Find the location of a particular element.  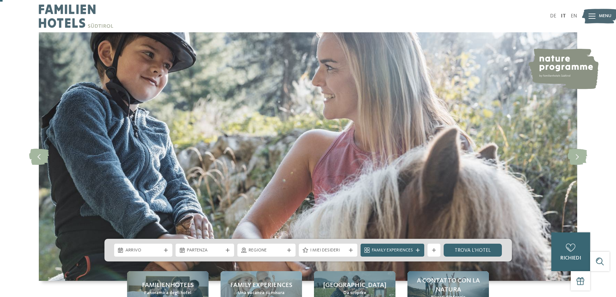

a: DE is located at coordinates (553, 16).